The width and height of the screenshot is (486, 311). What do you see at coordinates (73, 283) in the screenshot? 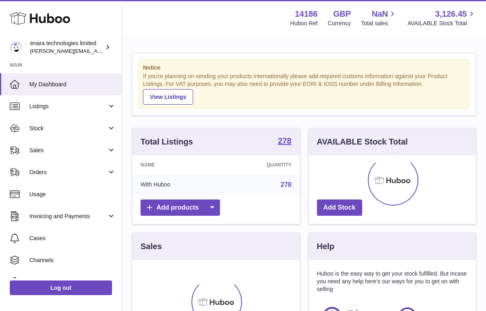
I see `span: Settings` at bounding box center [73, 283].